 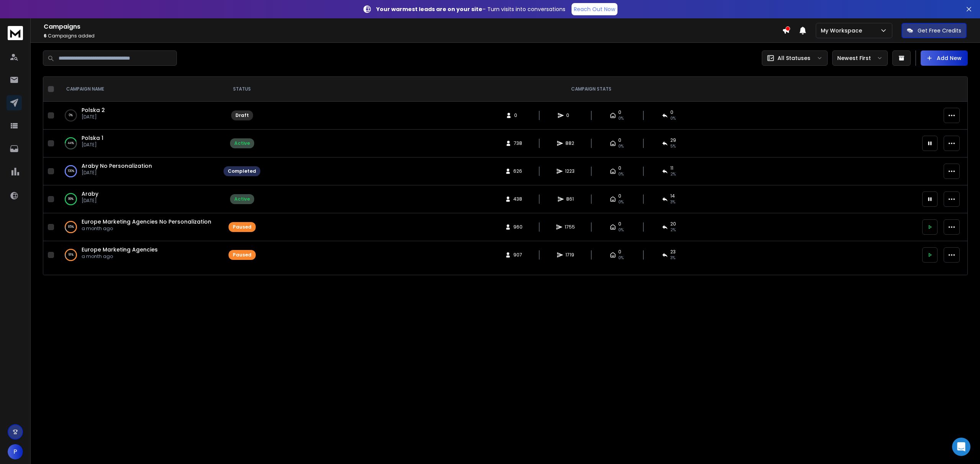 What do you see at coordinates (117, 166) in the screenshot?
I see `span: Araby No Personalization` at bounding box center [117, 166].